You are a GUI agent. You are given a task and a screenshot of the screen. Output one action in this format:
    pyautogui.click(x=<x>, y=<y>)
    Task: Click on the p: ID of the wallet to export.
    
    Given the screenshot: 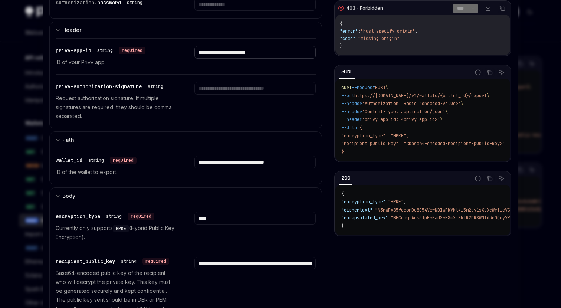 What is the action you would take?
    pyautogui.click(x=116, y=172)
    